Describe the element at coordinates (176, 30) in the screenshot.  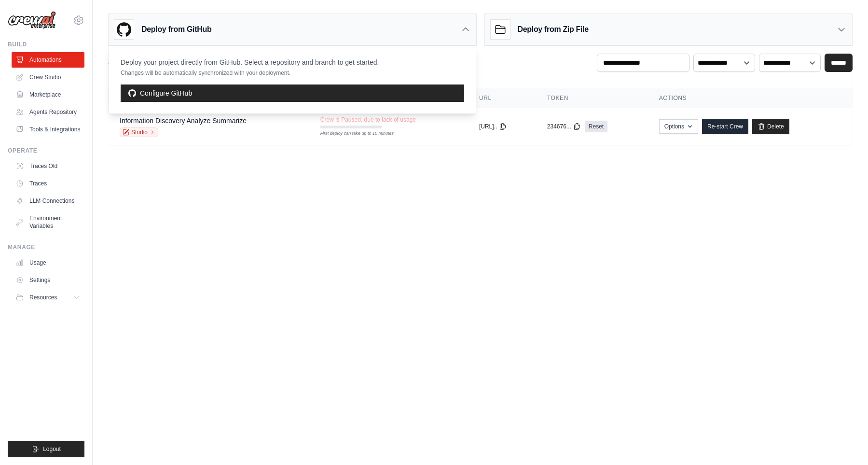
I see `h3: Deploy from GitHub` at that location.